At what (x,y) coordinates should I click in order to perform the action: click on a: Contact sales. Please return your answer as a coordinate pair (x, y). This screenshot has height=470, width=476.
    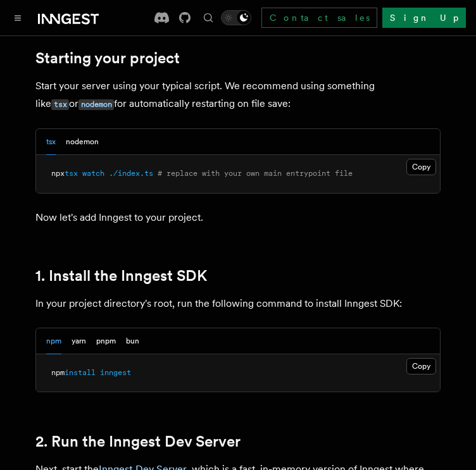
    Looking at the image, I should click on (319, 17).